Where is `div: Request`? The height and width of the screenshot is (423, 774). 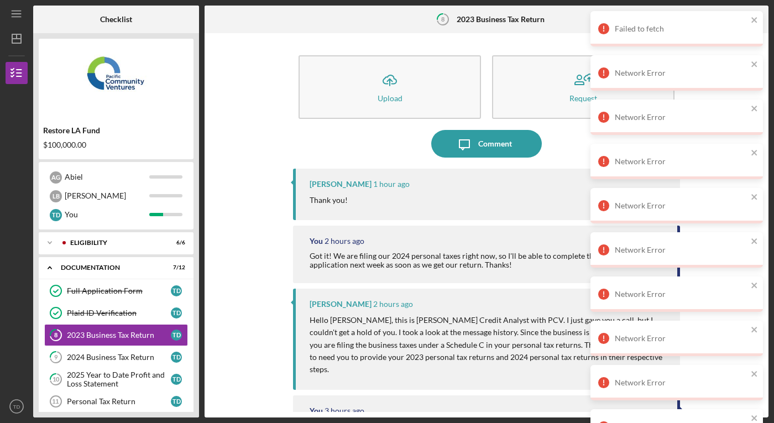
div: Request is located at coordinates (584, 98).